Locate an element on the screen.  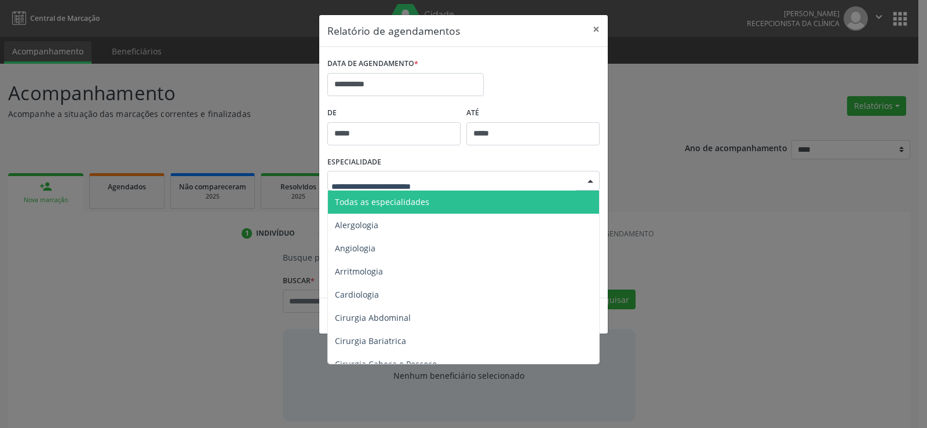
label: De is located at coordinates (394, 113).